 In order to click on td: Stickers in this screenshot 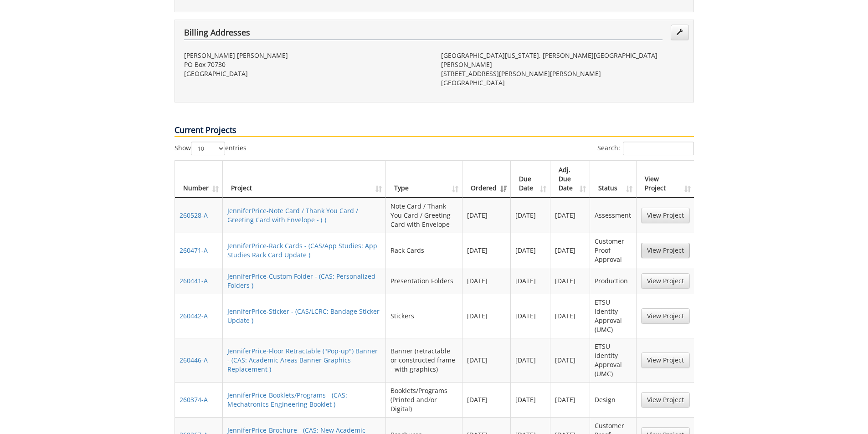, I will do `click(424, 316)`.